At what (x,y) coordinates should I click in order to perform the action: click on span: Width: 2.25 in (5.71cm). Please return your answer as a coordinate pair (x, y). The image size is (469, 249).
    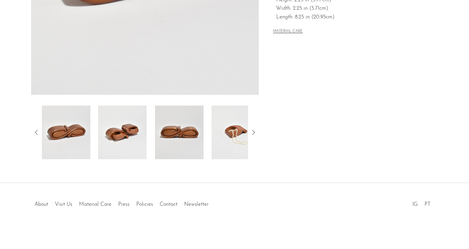
    Looking at the image, I should click on (350, 9).